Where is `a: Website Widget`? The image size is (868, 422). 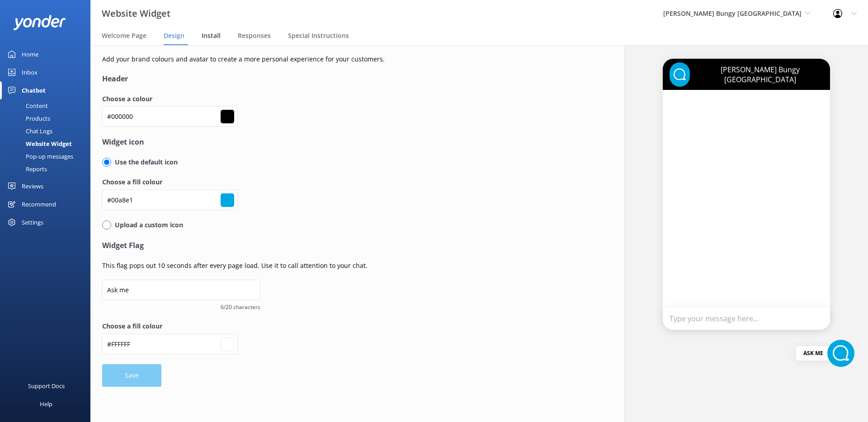 a: Website Widget is located at coordinates (48, 144).